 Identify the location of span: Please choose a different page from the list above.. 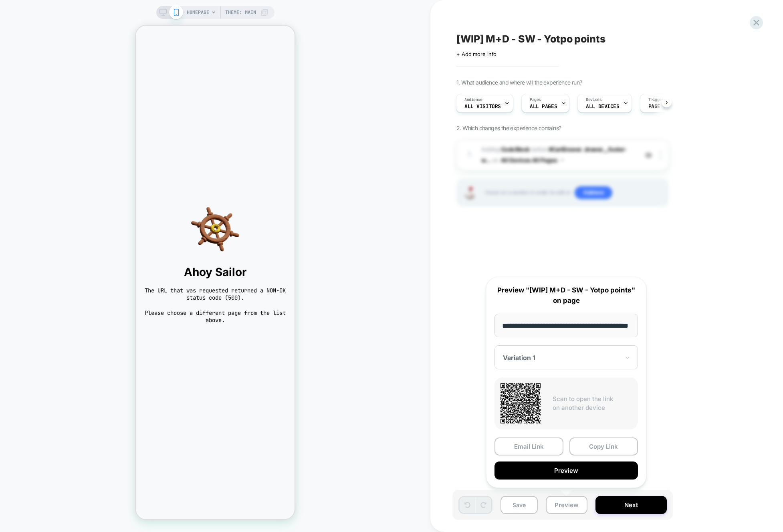
(80, 291).